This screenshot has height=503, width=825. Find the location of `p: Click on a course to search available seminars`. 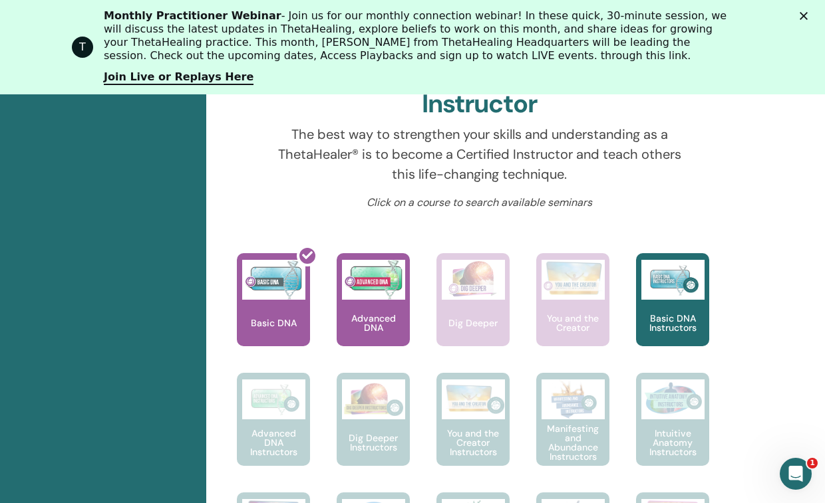

p: Click on a course to search available seminars is located at coordinates (479, 203).